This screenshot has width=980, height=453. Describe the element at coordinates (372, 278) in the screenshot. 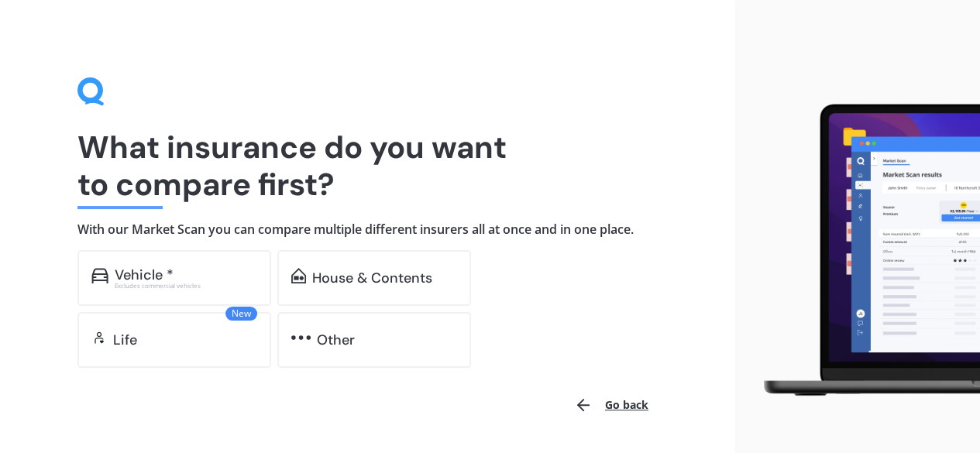

I see `div: House & Contents` at that location.